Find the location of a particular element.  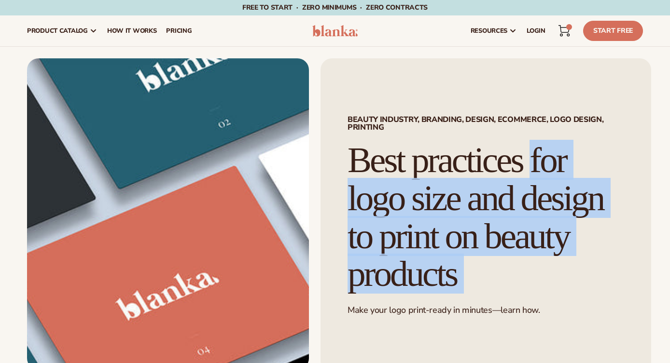

a: Start Free is located at coordinates (613, 31).